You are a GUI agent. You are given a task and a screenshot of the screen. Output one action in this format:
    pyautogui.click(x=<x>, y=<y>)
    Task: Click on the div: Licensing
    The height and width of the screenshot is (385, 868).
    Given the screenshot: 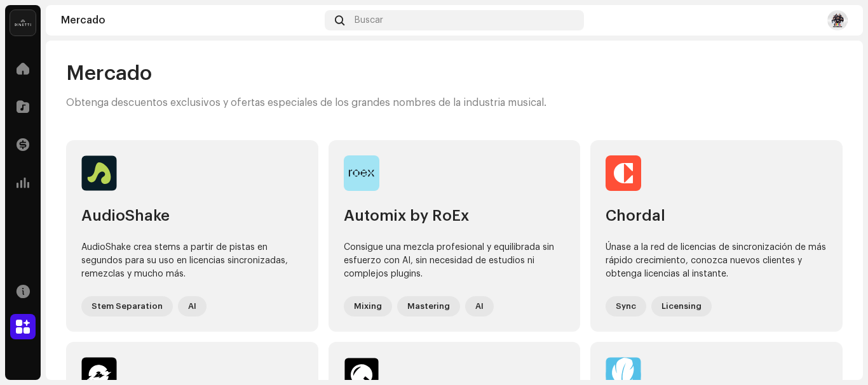 What is the action you would take?
    pyautogui.click(x=682, y=307)
    